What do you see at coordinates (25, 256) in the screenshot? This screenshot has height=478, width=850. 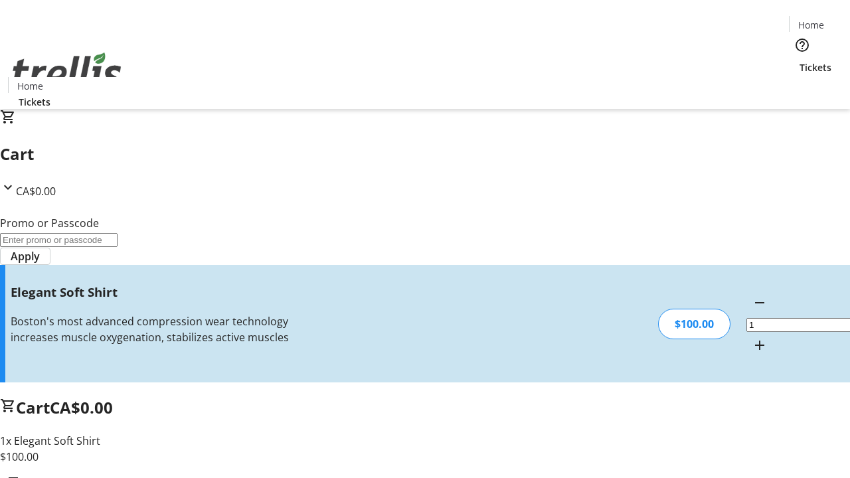 I see `span: Apply` at bounding box center [25, 256].